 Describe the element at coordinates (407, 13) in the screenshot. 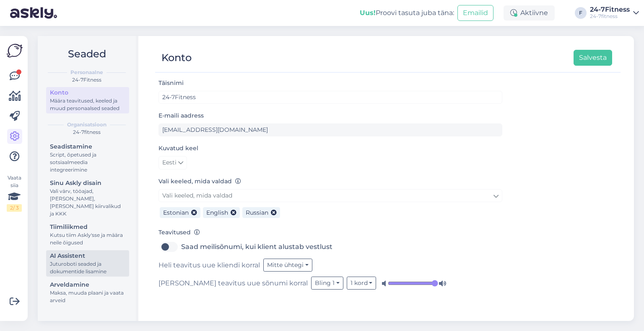

I see `div: Proovi tasuta juba täna:` at that location.